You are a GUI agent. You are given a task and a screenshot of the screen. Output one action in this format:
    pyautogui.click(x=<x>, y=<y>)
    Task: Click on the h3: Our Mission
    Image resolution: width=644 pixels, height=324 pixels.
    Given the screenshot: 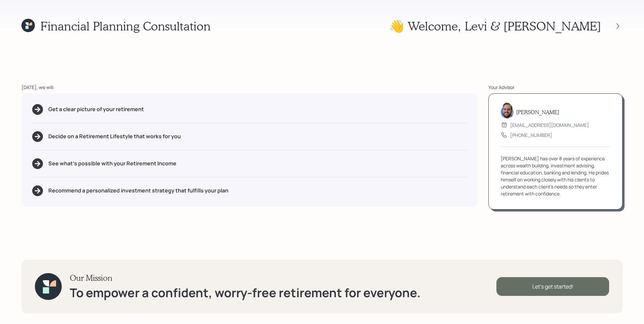 What is the action you would take?
    pyautogui.click(x=245, y=278)
    